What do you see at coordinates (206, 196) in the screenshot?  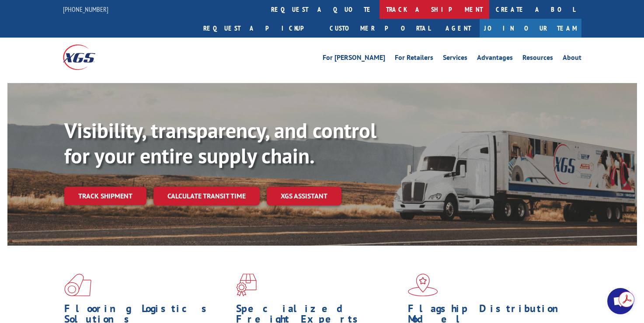 I see `a: Calculate transit time` at bounding box center [206, 196].